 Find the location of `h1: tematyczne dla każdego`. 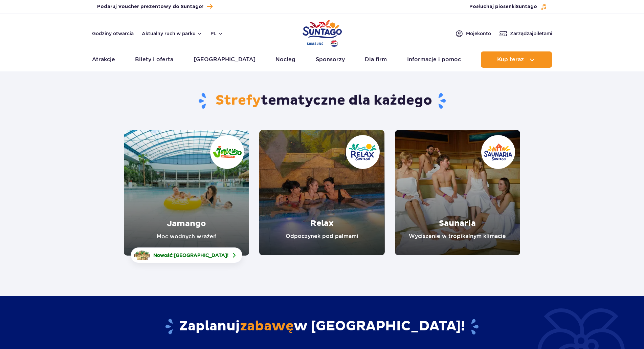

h1: tematyczne dla każdego is located at coordinates (322, 101).